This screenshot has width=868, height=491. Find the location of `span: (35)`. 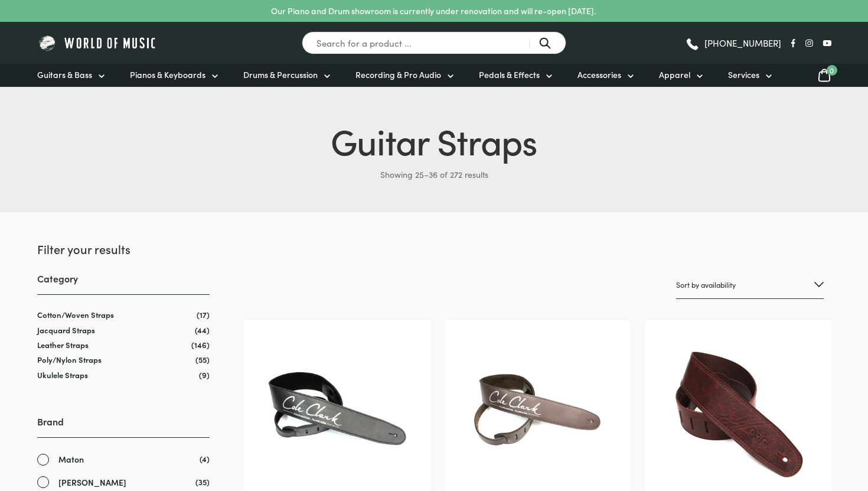

span: (35) is located at coordinates (202, 482).